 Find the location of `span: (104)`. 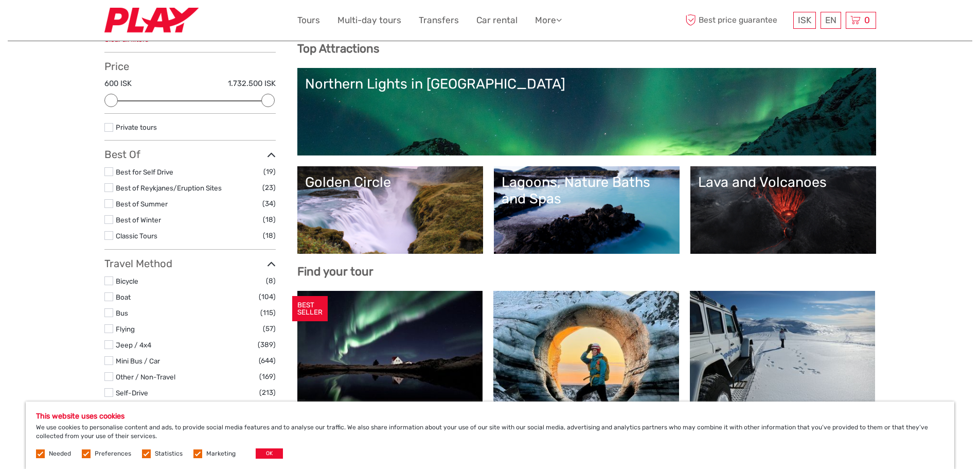

span: (104) is located at coordinates (267, 296).